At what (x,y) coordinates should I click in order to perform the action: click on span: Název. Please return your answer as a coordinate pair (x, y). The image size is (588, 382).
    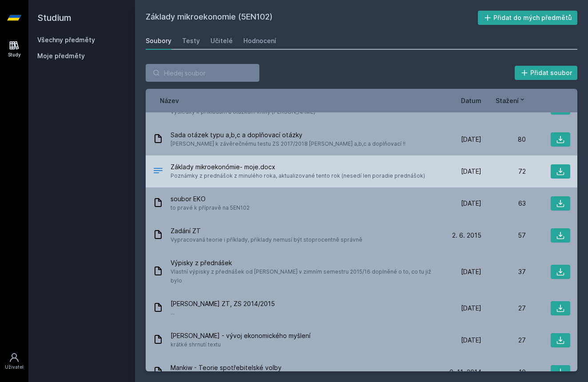
    Looking at the image, I should click on (169, 100).